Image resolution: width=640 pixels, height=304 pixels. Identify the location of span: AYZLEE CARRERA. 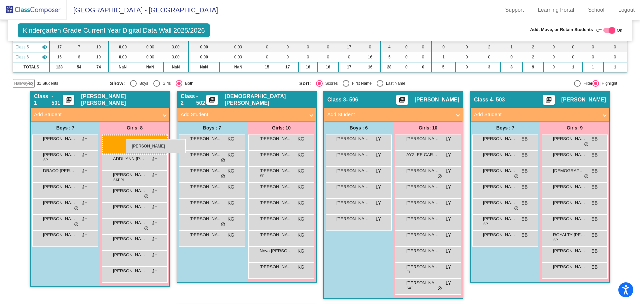
(423, 155).